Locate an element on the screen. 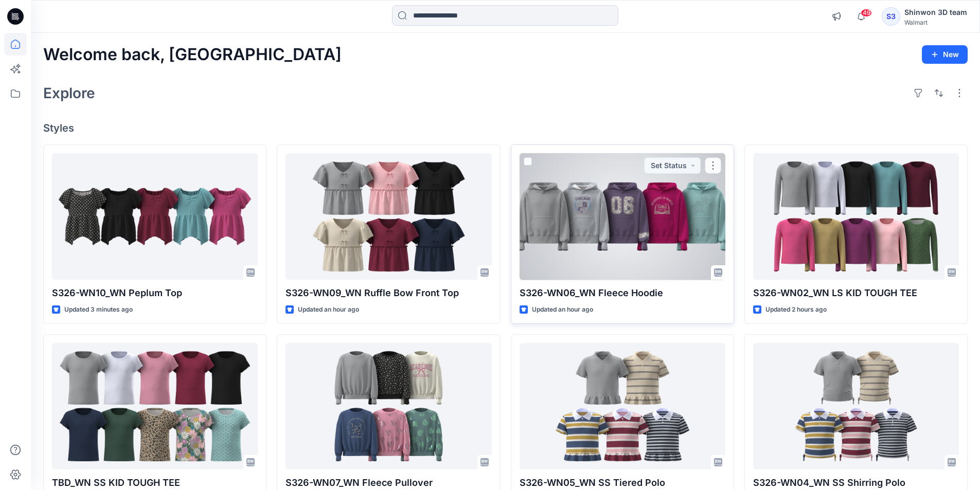 This screenshot has width=980, height=490. span: 49 is located at coordinates (866, 13).